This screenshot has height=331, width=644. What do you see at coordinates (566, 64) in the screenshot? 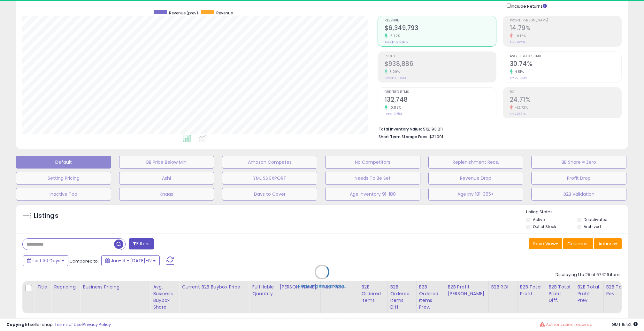
I see `h2: 30.74%` at bounding box center [566, 64].